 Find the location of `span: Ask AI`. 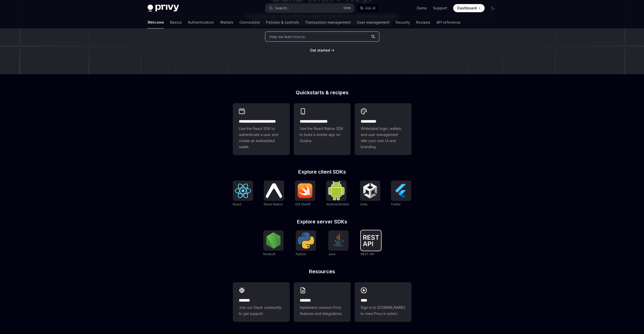

span: Ask AI is located at coordinates (370, 8).